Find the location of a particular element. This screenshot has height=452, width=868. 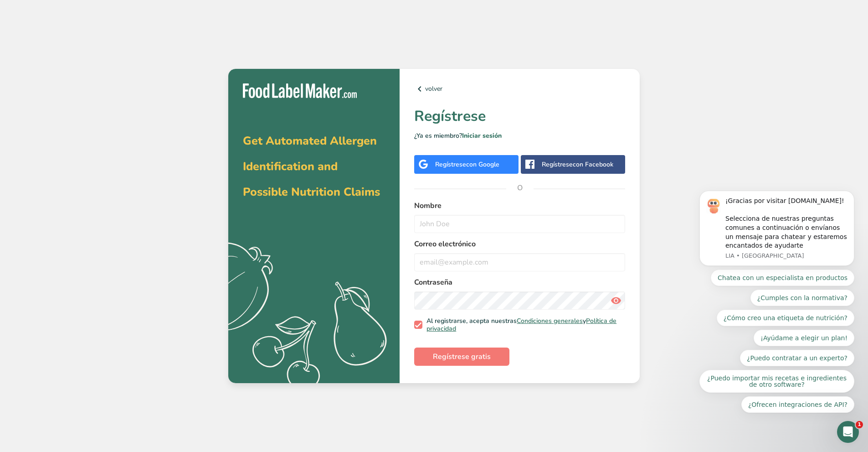

button: Quick reply: ¡Ayúdame a elegir un plan! is located at coordinates (118, 304).